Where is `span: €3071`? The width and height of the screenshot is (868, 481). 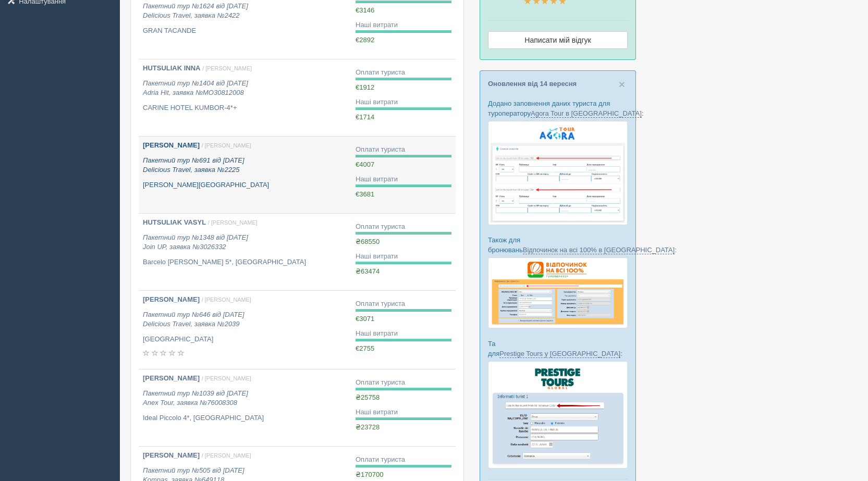 span: €3071 is located at coordinates (365, 319).